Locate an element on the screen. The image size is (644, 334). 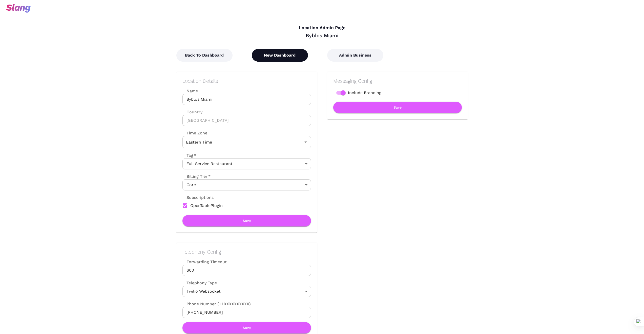
button: Back To Dashboard is located at coordinates (205, 55).